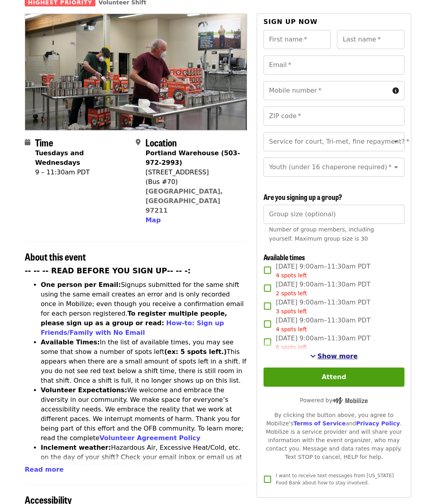  I want to click on strong: (ex: 5 spots left.), so click(195, 351).